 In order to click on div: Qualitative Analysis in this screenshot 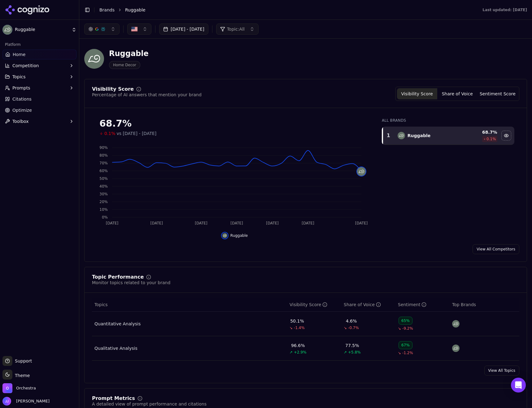, I will do `click(116, 348)`.